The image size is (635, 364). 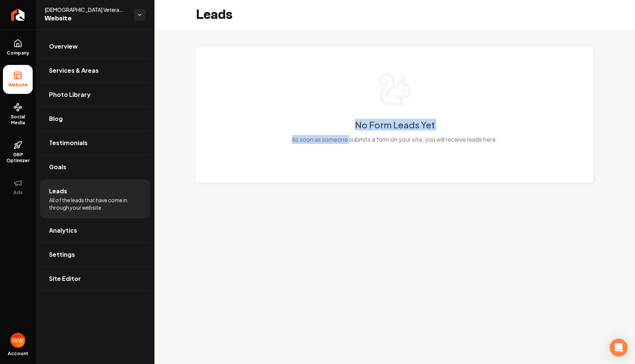 What do you see at coordinates (215, 15) in the screenshot?
I see `h2: Leads` at bounding box center [215, 15].